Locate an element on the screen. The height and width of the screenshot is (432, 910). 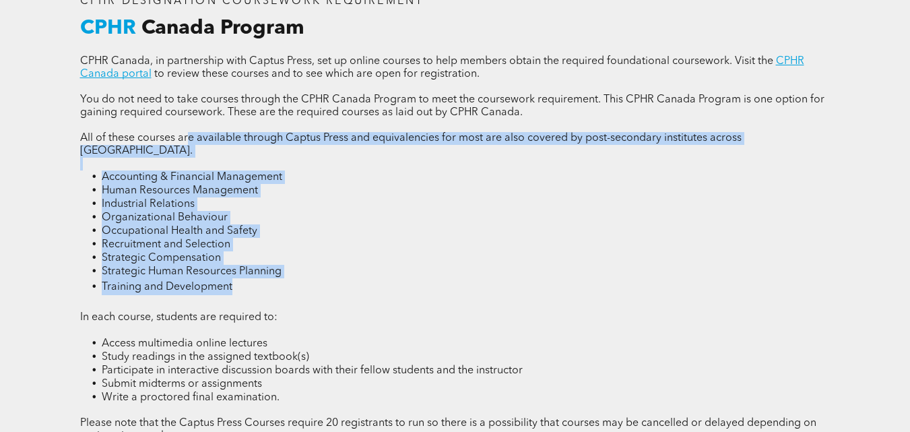
span: Access multimedia online lectures is located at coordinates (185, 344).